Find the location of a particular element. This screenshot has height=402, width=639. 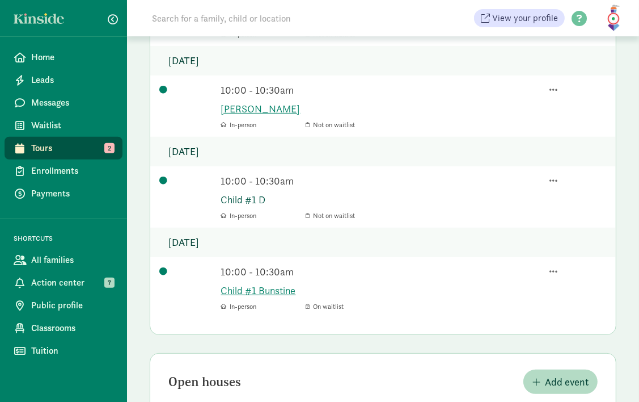

a: Child #1 D is located at coordinates (414, 199).